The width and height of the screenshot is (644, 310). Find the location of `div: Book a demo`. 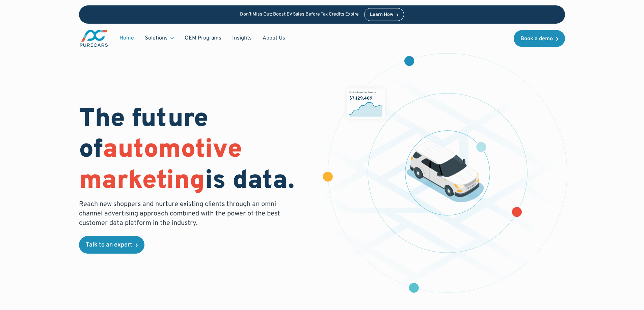

div: Book a demo is located at coordinates (537, 39).